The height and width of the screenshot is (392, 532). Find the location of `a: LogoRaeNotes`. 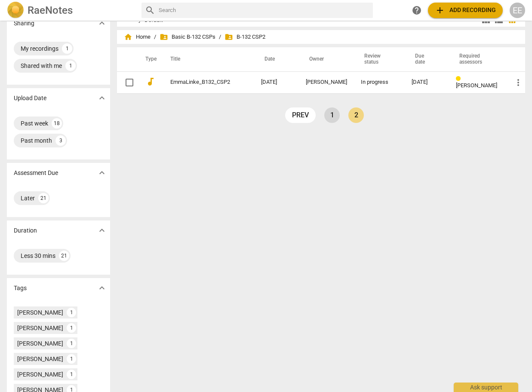

a: LogoRaeNotes is located at coordinates (70, 10).